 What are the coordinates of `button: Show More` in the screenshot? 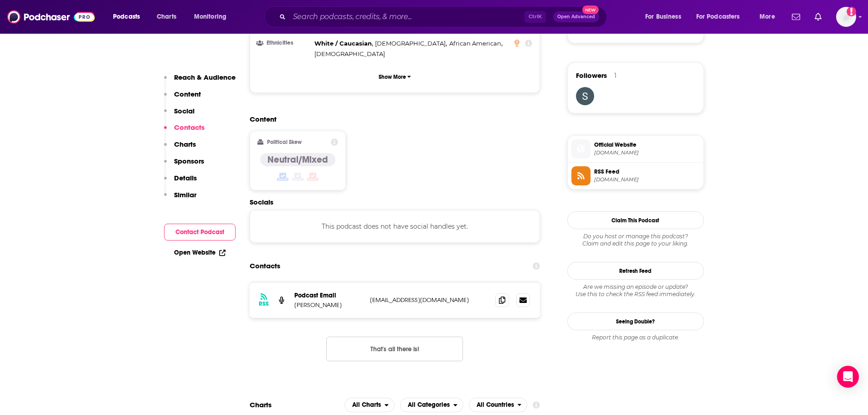 It's located at (395, 77).